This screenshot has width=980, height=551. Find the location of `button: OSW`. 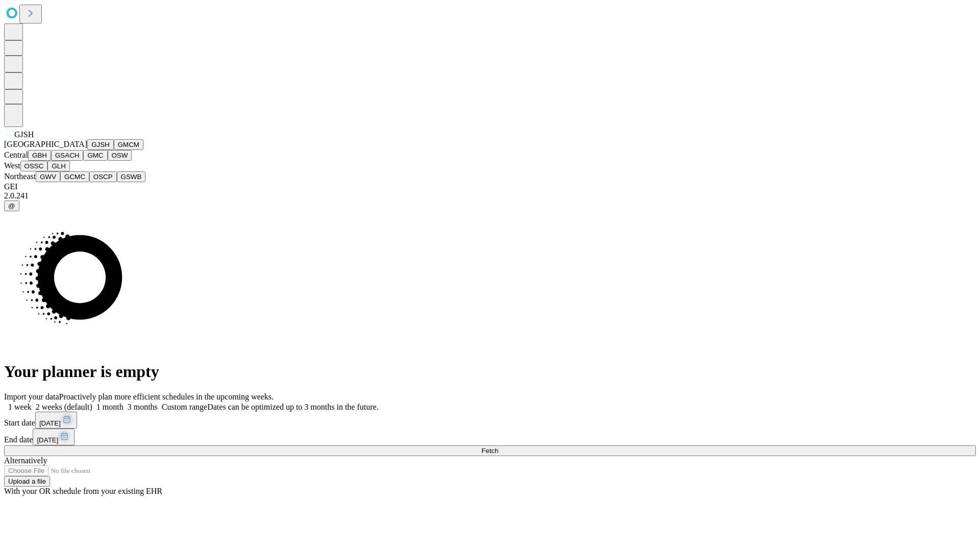

button: OSW is located at coordinates (120, 155).